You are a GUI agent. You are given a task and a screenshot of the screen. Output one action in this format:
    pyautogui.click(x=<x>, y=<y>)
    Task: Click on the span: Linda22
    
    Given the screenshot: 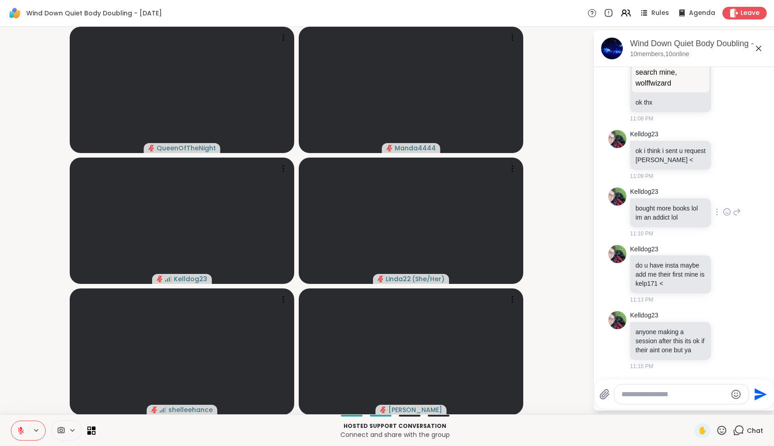 What is the action you would take?
    pyautogui.click(x=399, y=279)
    